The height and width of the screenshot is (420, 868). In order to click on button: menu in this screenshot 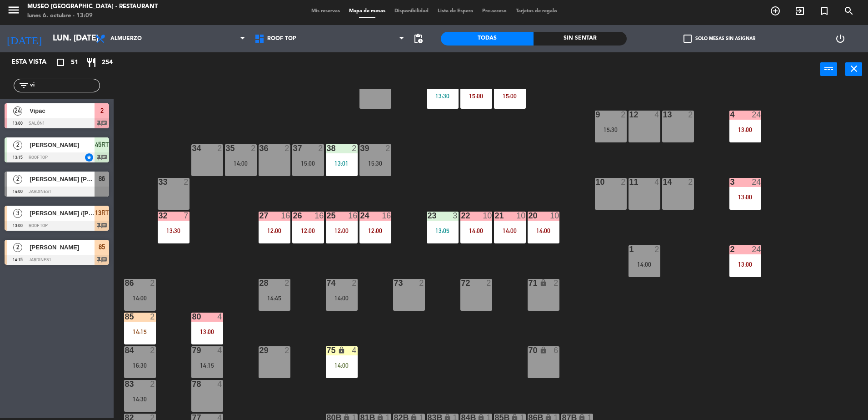, I will do `click(14, 11)`.